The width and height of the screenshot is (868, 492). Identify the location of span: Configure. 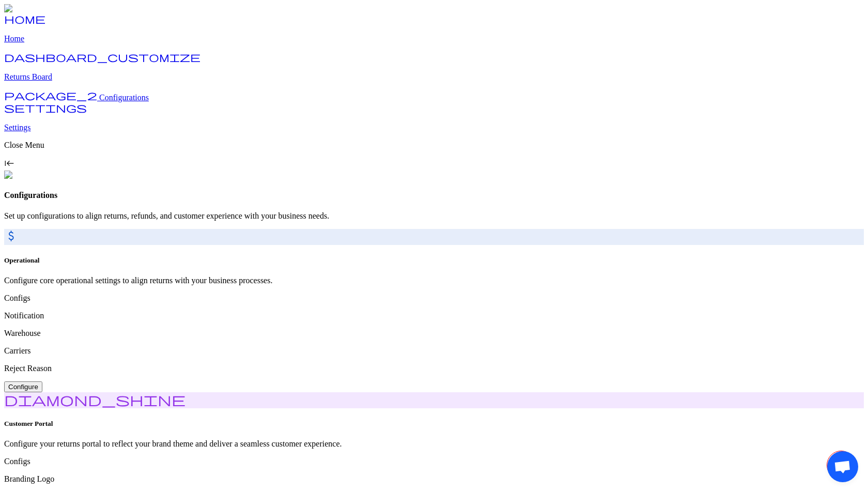
(23, 386).